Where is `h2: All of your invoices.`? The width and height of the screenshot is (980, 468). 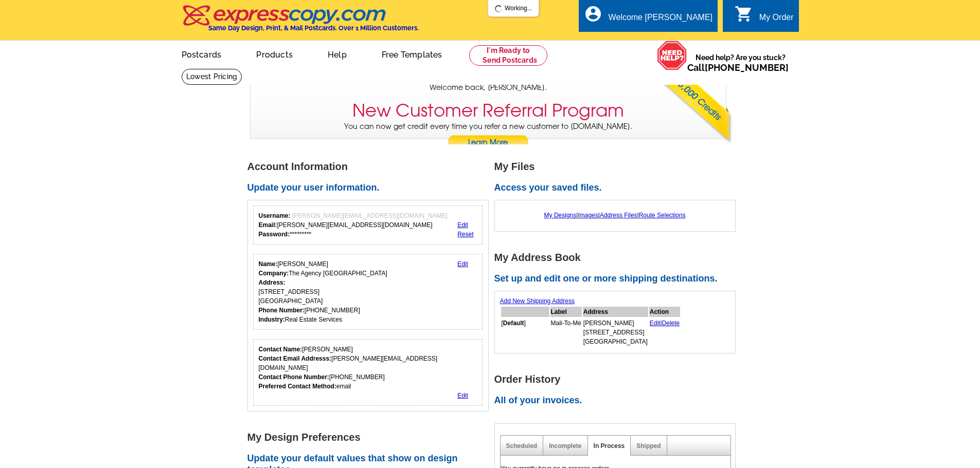
h2: All of your invoices. is located at coordinates (618, 401).